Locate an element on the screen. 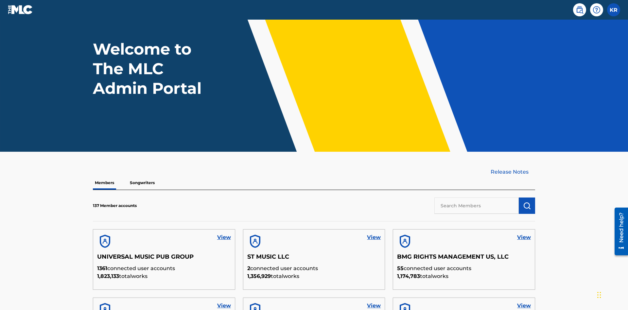 Image resolution: width=628 pixels, height=310 pixels. span: 55 is located at coordinates (400, 268).